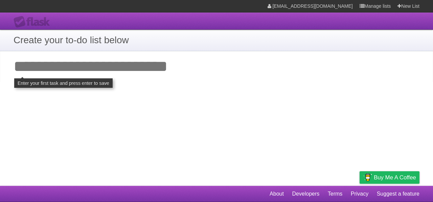  Describe the element at coordinates (359, 194) in the screenshot. I see `a: Privacy` at that location.